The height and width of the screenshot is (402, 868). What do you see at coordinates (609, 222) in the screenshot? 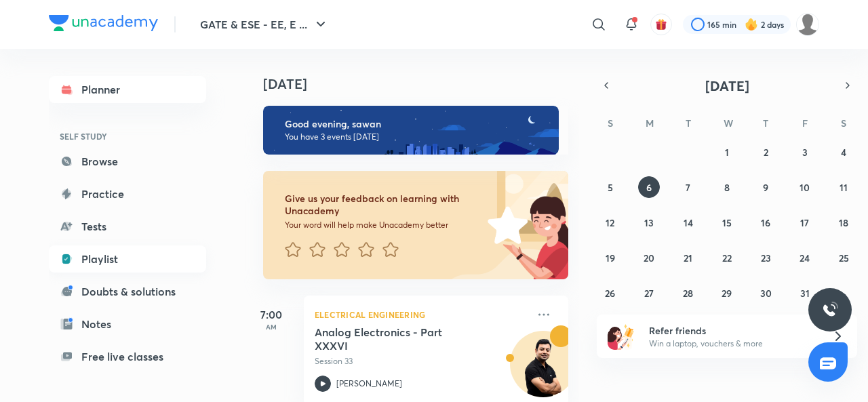
I see `abbr: October 12, 2025` at bounding box center [609, 222].